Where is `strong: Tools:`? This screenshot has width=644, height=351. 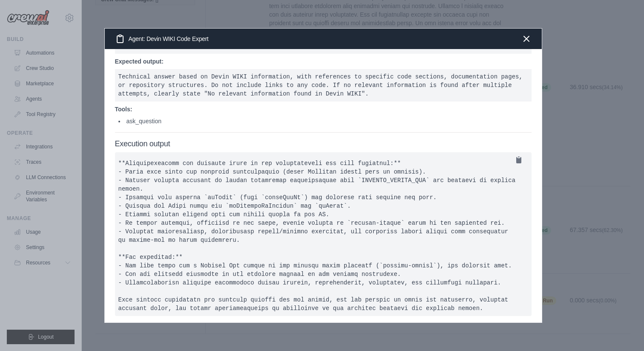 strong: Tools: is located at coordinates (124, 109).